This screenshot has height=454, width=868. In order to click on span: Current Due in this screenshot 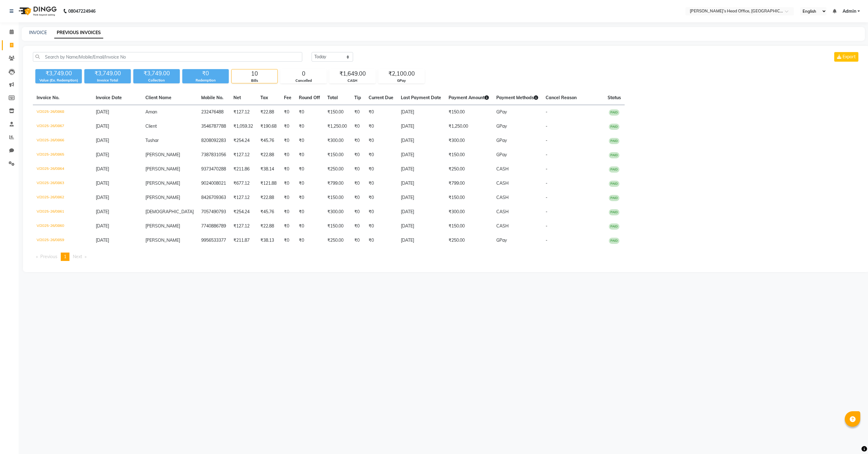, I will do `click(381, 98)`.